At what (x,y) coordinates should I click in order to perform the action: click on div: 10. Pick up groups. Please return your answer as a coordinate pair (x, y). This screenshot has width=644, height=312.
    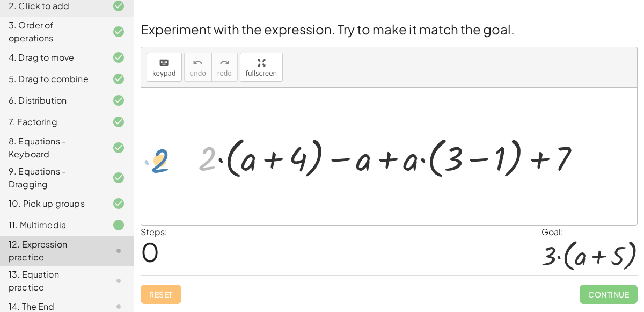
    Looking at the image, I should click on (52, 203).